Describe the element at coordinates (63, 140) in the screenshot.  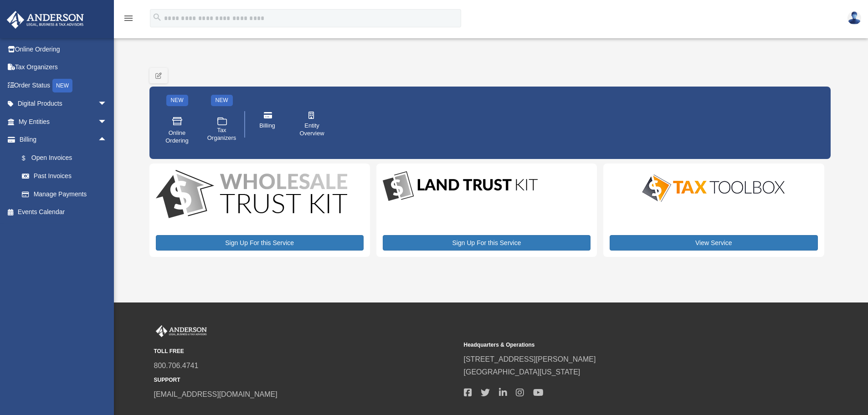
I see `a: Billingarrow_drop_up` at that location.